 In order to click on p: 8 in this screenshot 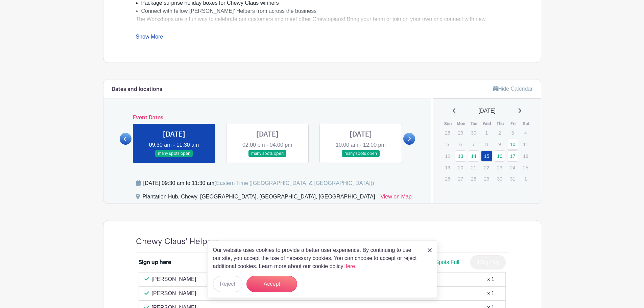, I will do `click(486, 144)`.